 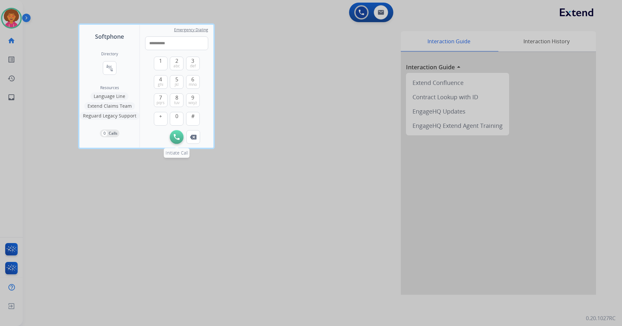 I want to click on p: Calls, so click(x=113, y=133).